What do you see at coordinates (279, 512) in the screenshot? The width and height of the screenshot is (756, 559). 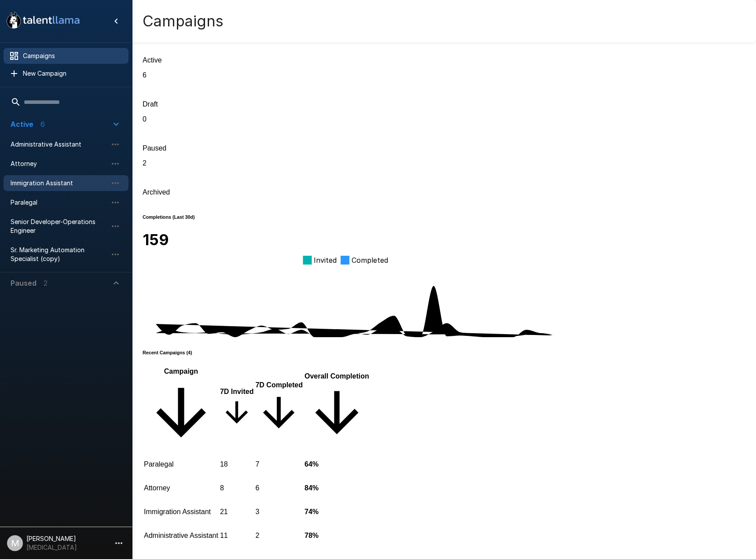 I see `td: 3` at bounding box center [279, 512].